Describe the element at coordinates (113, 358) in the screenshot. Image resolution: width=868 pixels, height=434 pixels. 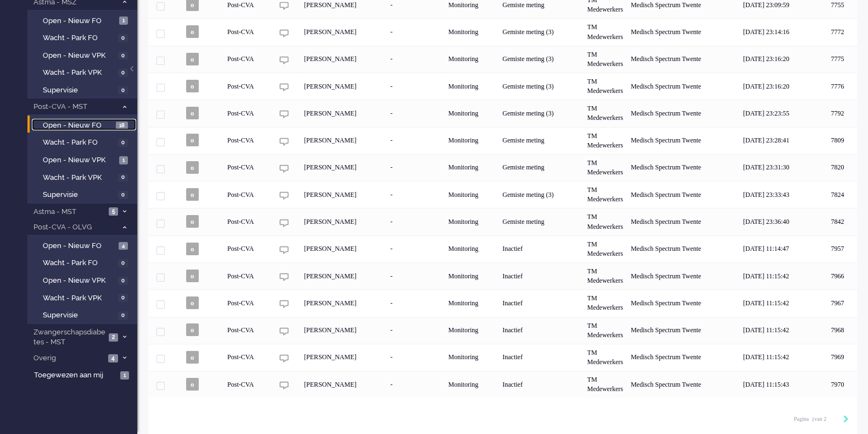
I see `span: 4` at that location.